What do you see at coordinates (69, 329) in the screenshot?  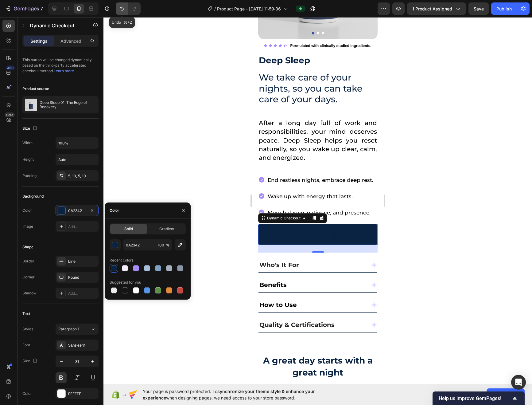 I see `span: Paragraph 1` at bounding box center [69, 329].